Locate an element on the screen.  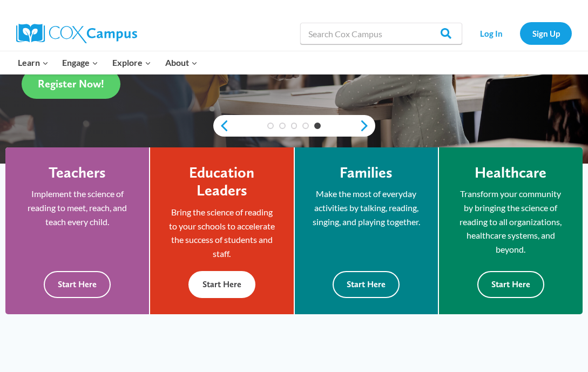
button: Child menu of Explore is located at coordinates (131, 63).